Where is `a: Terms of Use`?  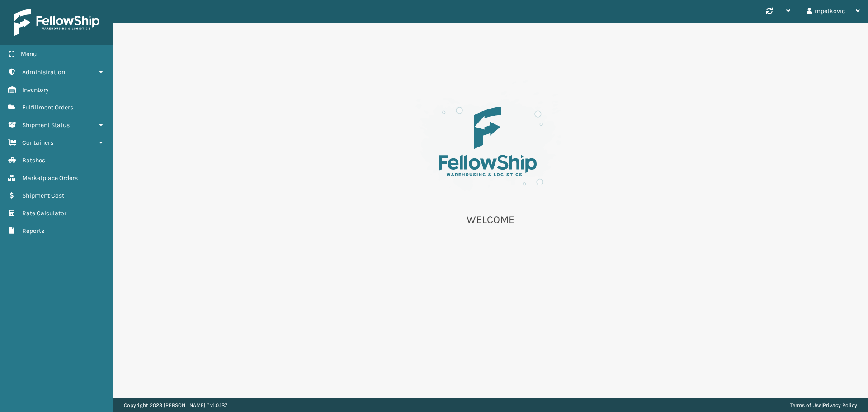
a: Terms of Use is located at coordinates (806, 405).